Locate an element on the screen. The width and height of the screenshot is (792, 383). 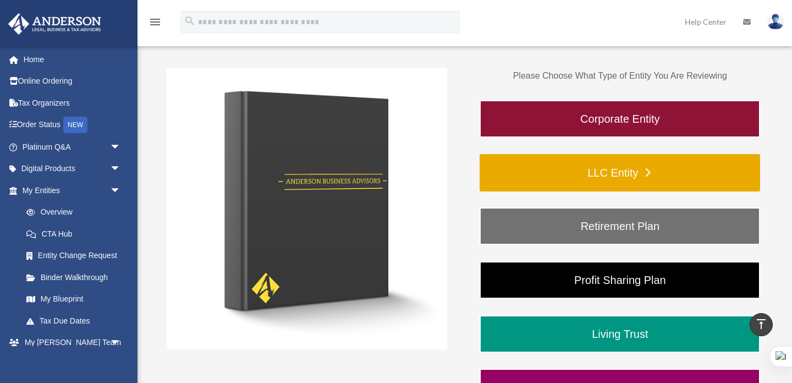
p: Please Choose What Type of Entity You Are Reviewing is located at coordinates (620, 76).